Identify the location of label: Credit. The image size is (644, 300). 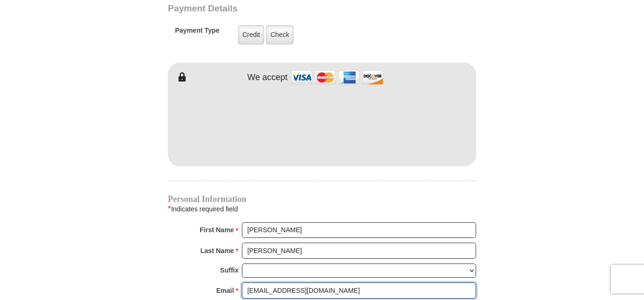
(251, 34).